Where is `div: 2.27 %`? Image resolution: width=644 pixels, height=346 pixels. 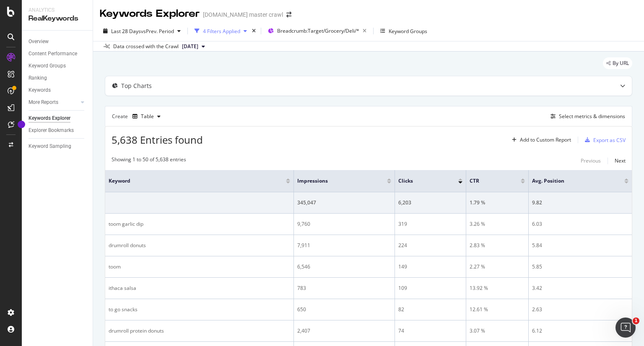 div: 2.27 % is located at coordinates (497, 267).